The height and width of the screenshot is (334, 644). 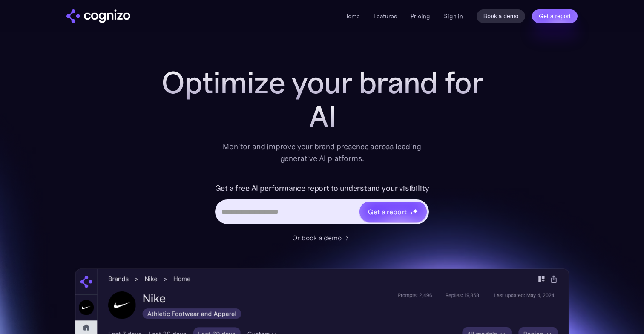 What do you see at coordinates (322, 188) in the screenshot?
I see `label: Get a free AI performance report to understand your visibility` at bounding box center [322, 188].